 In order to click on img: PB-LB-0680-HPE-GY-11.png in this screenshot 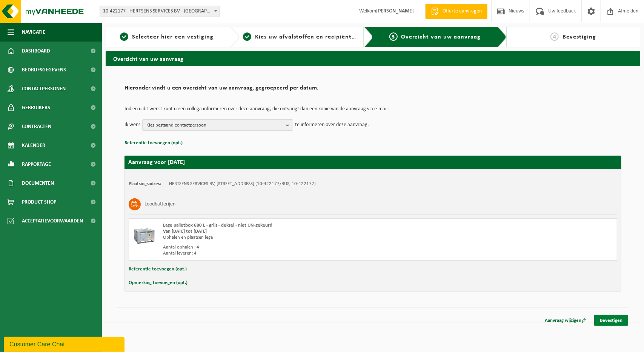, I will do `click(144, 233)`.